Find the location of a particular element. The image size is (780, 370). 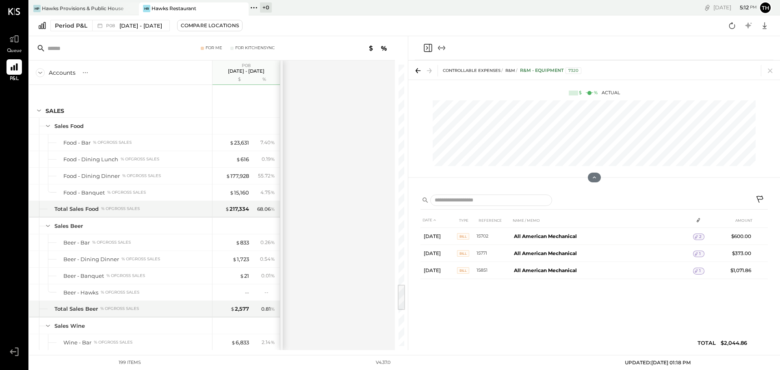

div: 2.14 is located at coordinates (268, 342).